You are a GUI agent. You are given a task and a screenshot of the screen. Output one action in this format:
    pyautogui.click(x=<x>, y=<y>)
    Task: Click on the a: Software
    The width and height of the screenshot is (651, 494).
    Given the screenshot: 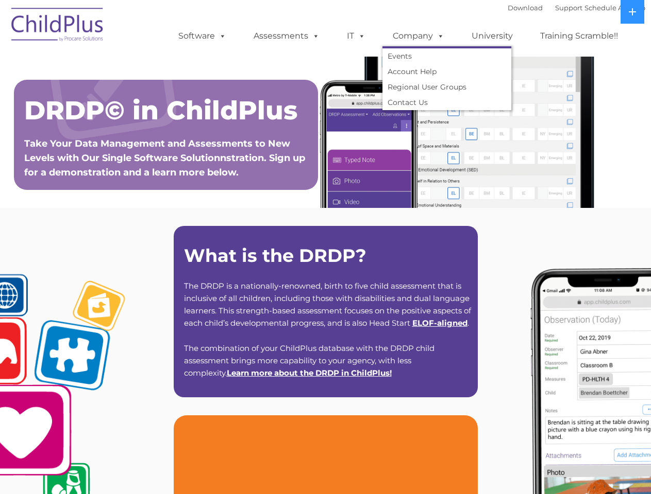 What is the action you would take?
    pyautogui.click(x=202, y=36)
    